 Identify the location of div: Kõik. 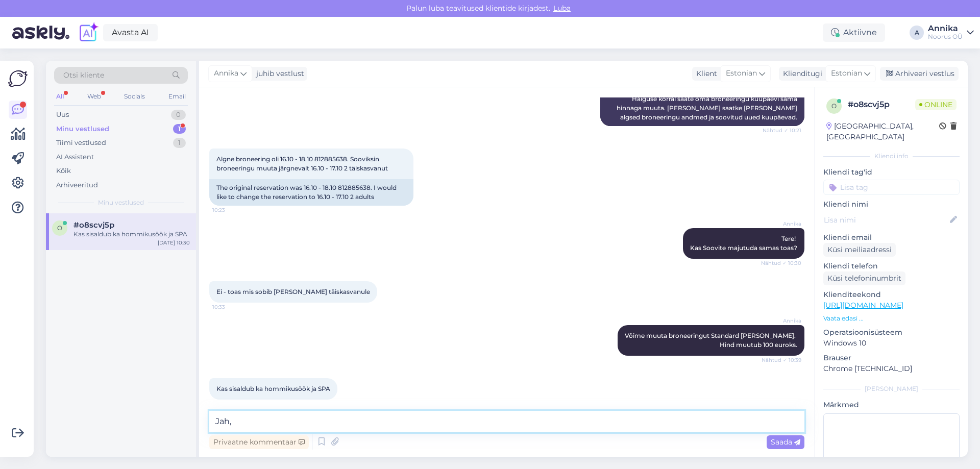
(63, 171).